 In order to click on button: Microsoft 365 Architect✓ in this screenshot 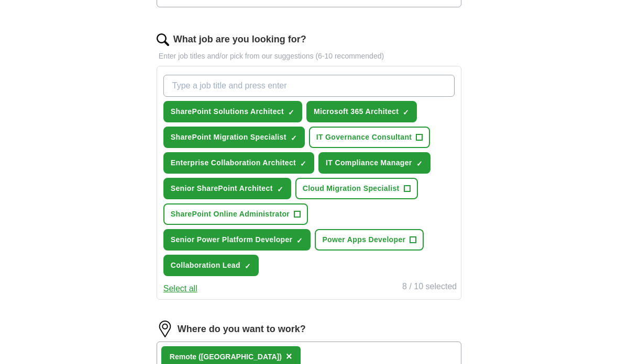, I will do `click(361, 112)`.